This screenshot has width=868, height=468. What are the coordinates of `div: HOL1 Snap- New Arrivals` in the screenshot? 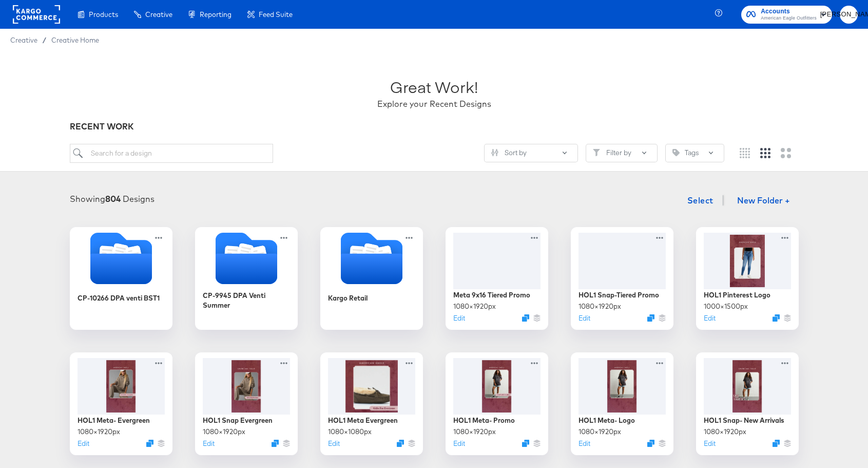 It's located at (744, 420).